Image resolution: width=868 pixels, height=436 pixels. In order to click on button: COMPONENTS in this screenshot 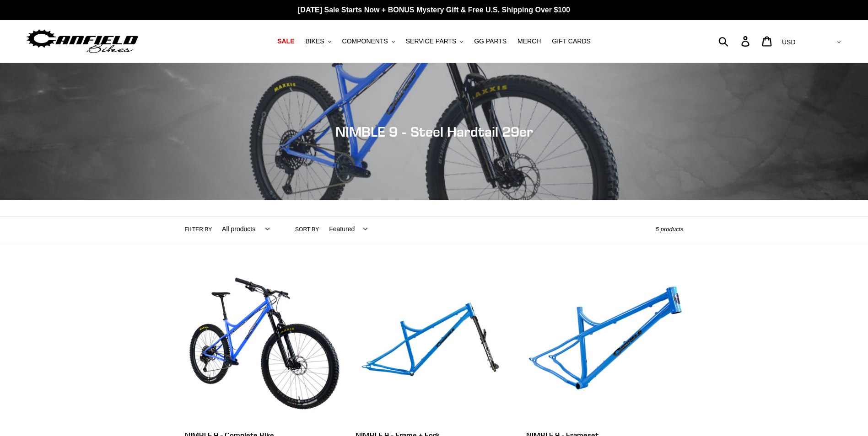, I will do `click(369, 41)`.